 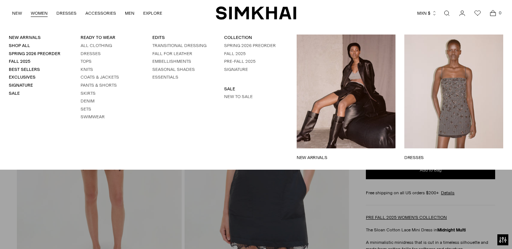 What do you see at coordinates (130, 13) in the screenshot?
I see `a: MEN` at bounding box center [130, 13].